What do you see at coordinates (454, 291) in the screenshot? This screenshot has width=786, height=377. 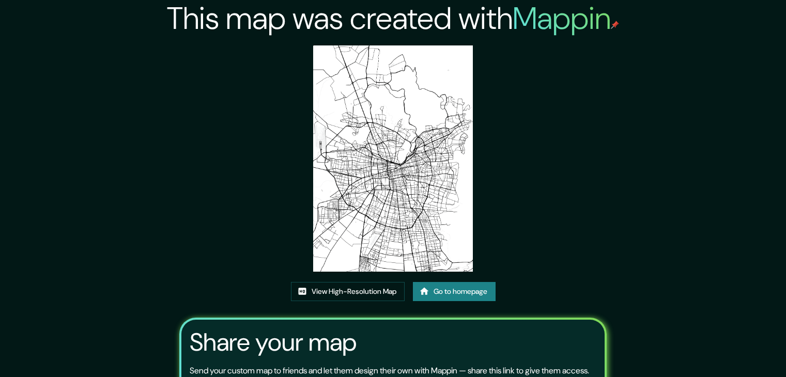 I see `a: Go to homepage` at bounding box center [454, 291].